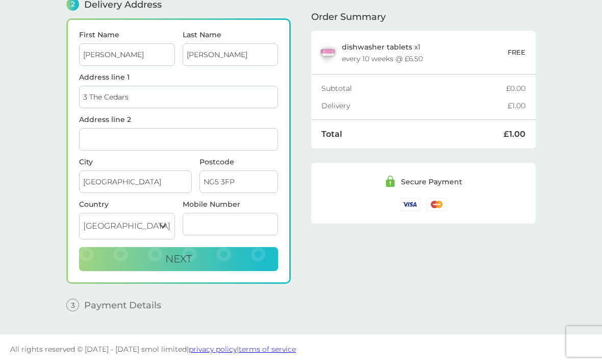  What do you see at coordinates (413, 134) in the screenshot?
I see `div: Total` at bounding box center [413, 134].